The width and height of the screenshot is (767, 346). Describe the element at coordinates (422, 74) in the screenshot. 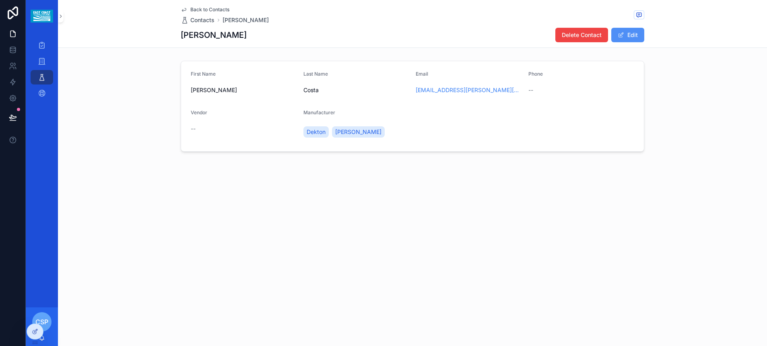

I see `span: Email` at that location.